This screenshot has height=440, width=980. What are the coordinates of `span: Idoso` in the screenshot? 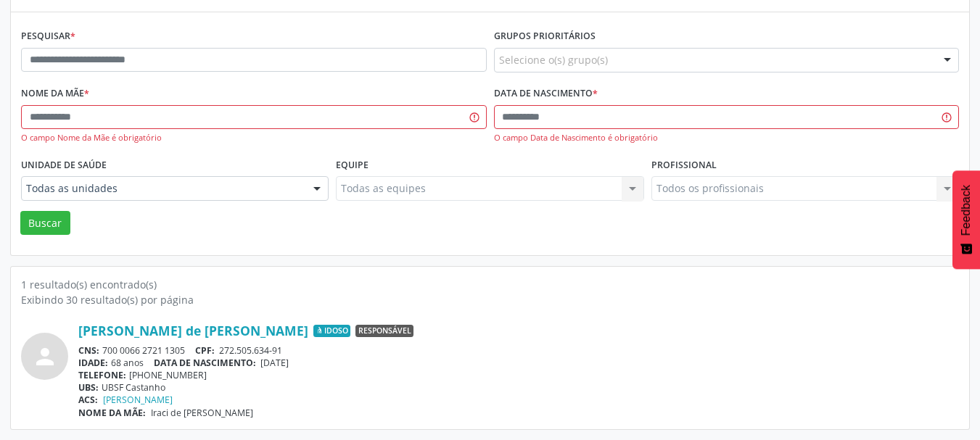 It's located at (331, 331).